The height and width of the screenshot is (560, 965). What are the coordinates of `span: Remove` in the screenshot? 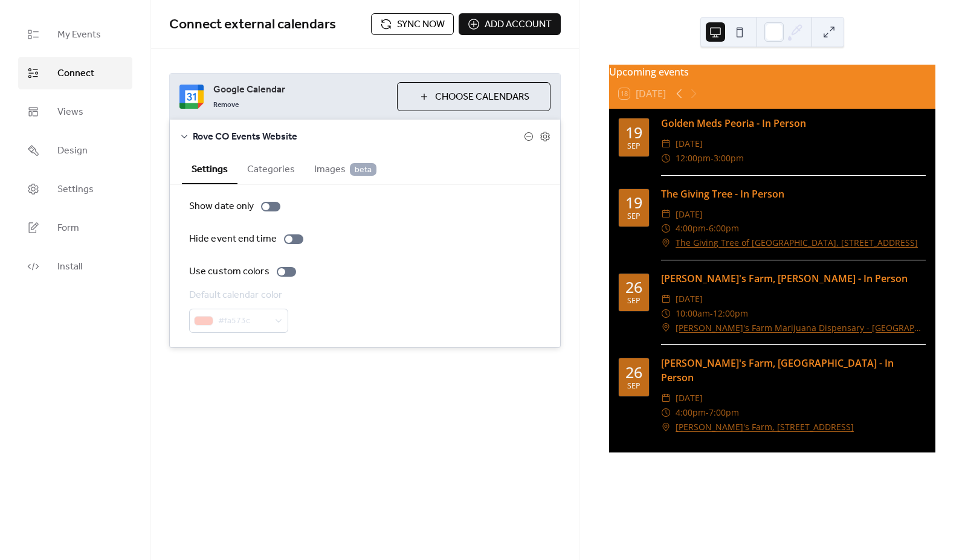 It's located at (226, 105).